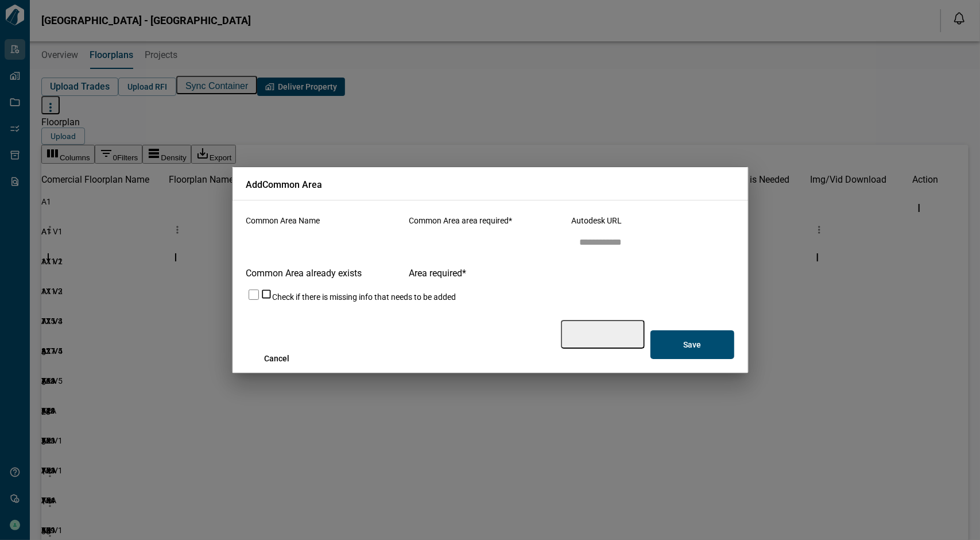 This screenshot has height=540, width=980. I want to click on p: Common Area already exists, so click(322, 273).